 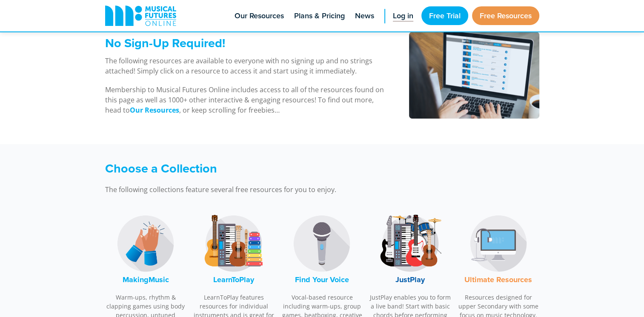 What do you see at coordinates (165, 43) in the screenshot?
I see `span: No Sign-Up Required!` at bounding box center [165, 43].